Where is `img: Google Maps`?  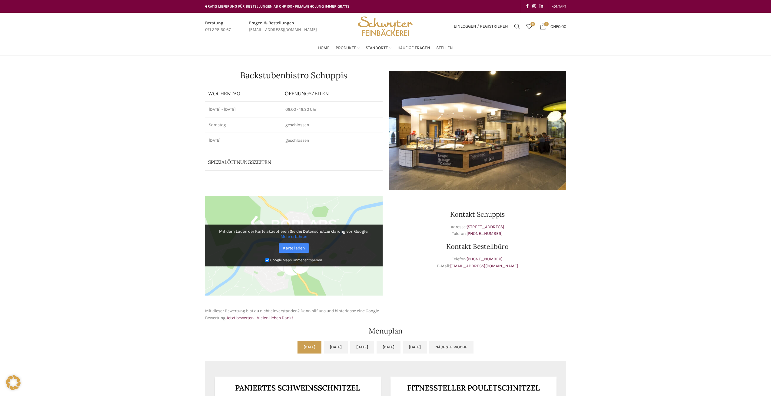
img: Google Maps is located at coordinates (294, 246).